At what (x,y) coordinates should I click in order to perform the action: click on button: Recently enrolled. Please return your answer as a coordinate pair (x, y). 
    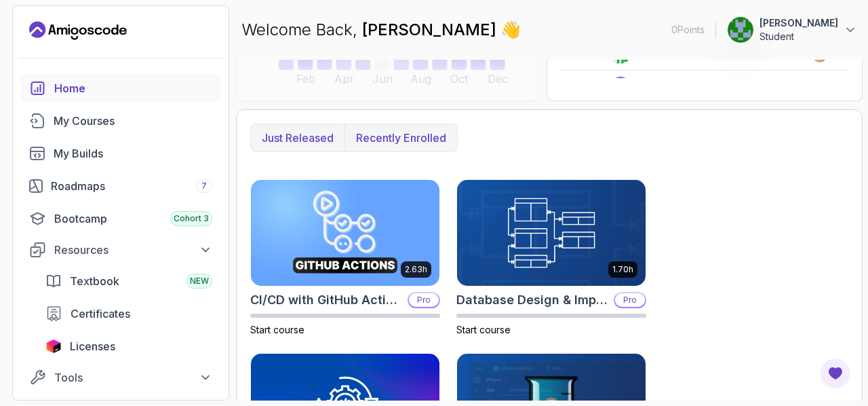
    Looking at the image, I should click on (401, 138).